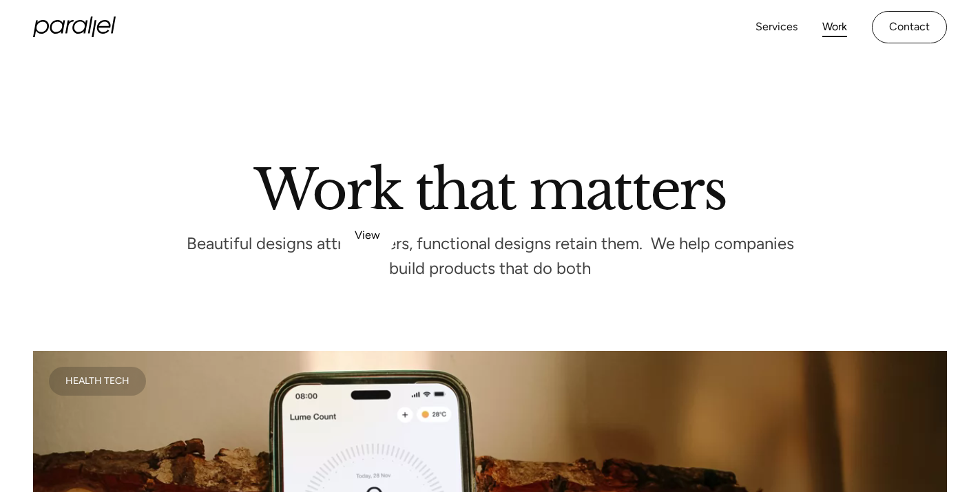 The height and width of the screenshot is (492, 980). I want to click on h2: Work that matters, so click(490, 187).